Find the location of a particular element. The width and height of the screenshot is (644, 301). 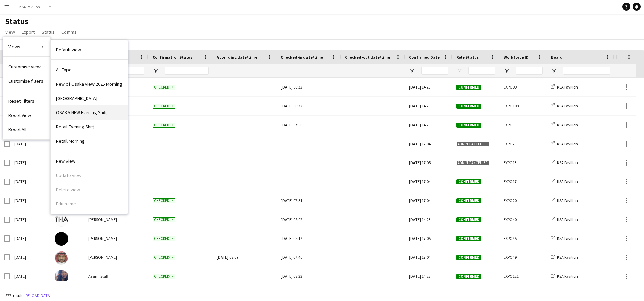

span: Confirmation Status is located at coordinates (172, 57).